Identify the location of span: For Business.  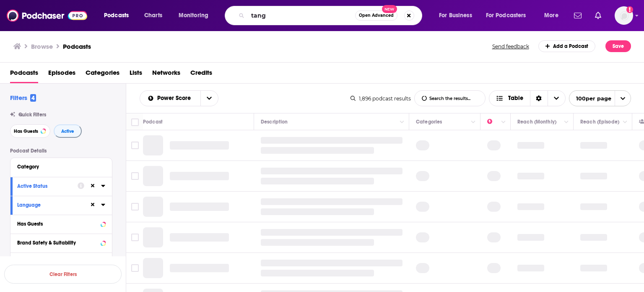
(455, 16).